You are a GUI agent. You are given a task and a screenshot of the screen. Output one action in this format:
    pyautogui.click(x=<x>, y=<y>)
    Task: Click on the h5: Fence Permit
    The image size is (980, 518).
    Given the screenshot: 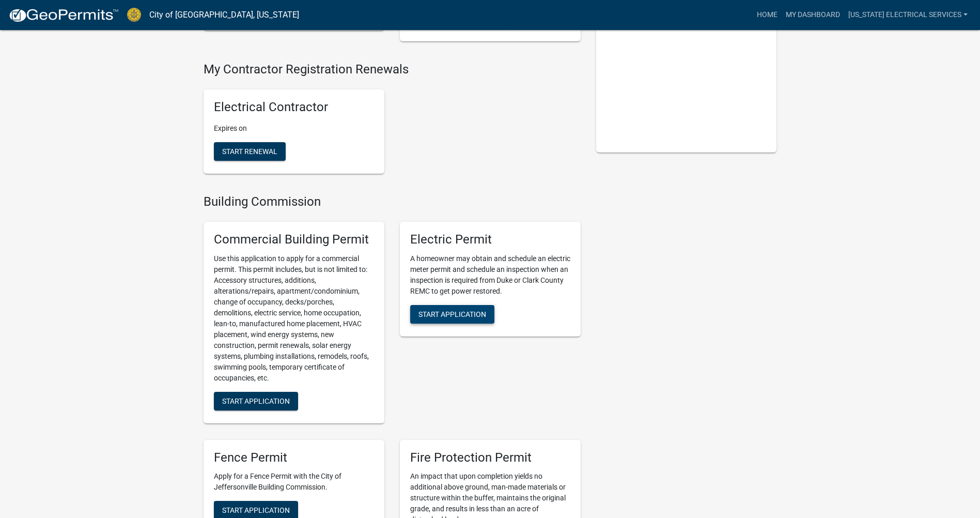 What is the action you would take?
    pyautogui.click(x=294, y=457)
    